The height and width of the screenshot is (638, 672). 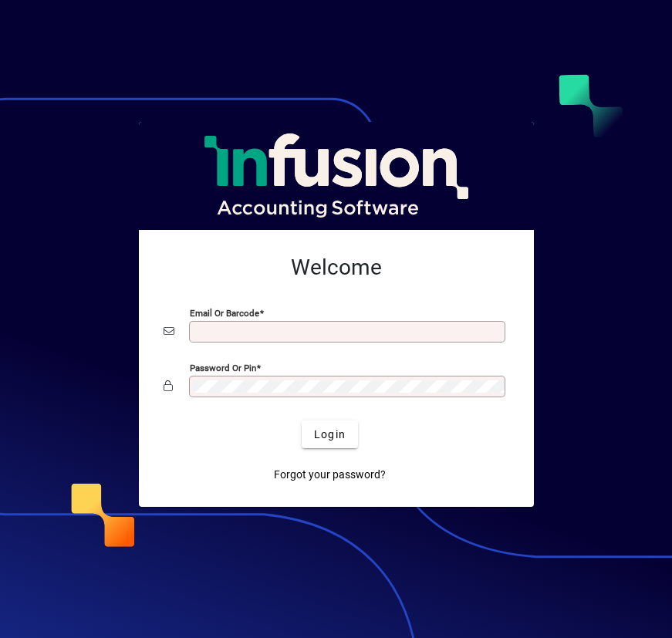 I want to click on mat-label: Password or Pin, so click(x=223, y=368).